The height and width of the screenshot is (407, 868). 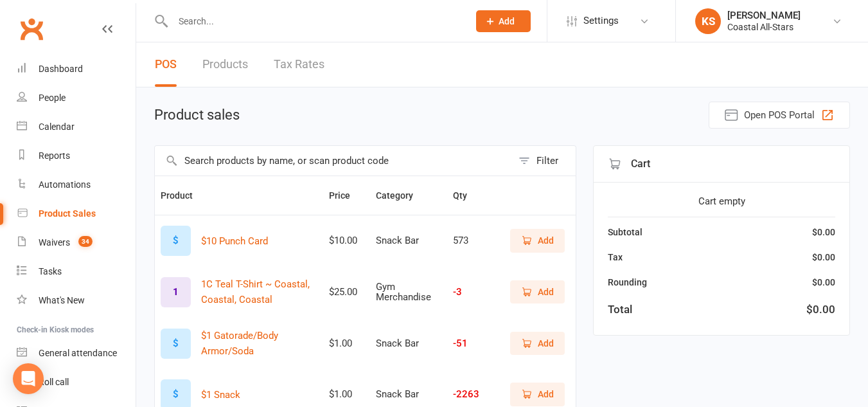 What do you see at coordinates (314, 22) in the screenshot?
I see `input: Search...` at bounding box center [314, 22].